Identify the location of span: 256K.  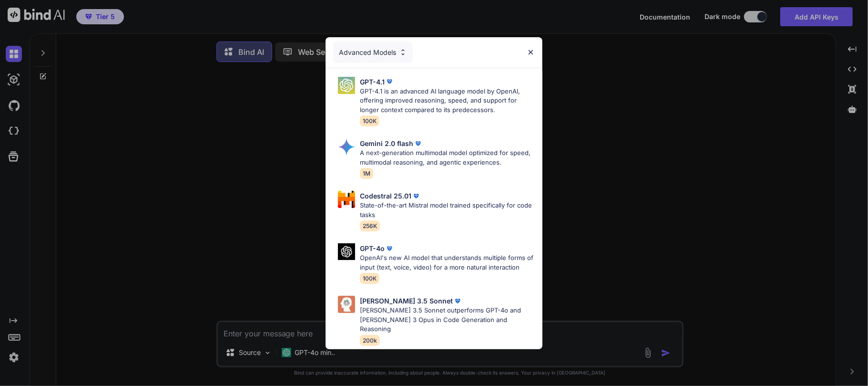
(370, 226).